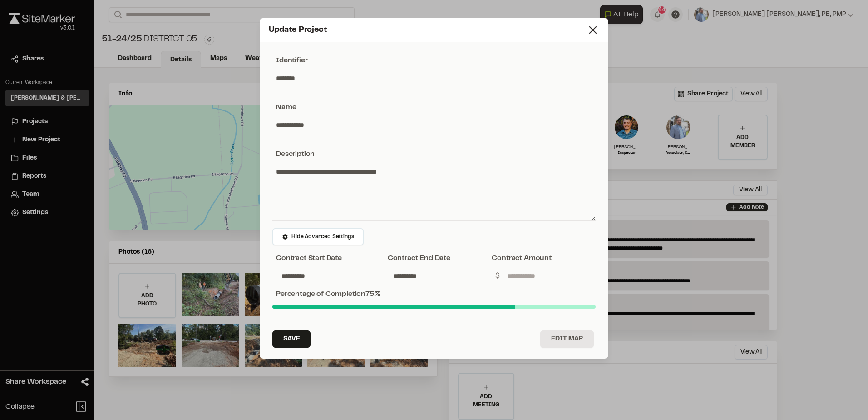 This screenshot has width=868, height=420. What do you see at coordinates (542, 258) in the screenshot?
I see `div: Contract Amount` at bounding box center [542, 258].